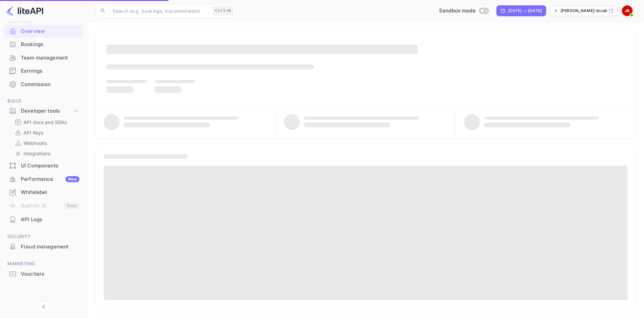  I want to click on a: Earnings, so click(43, 71).